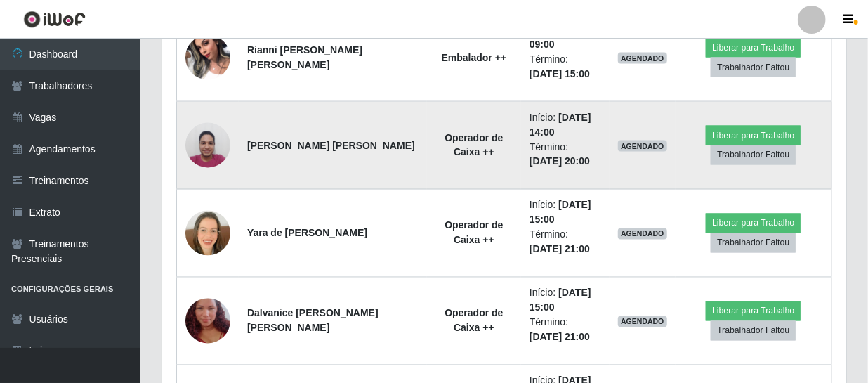  Describe the element at coordinates (208, 321) in the screenshot. I see `img: 1742861123307.jpeg` at that location.